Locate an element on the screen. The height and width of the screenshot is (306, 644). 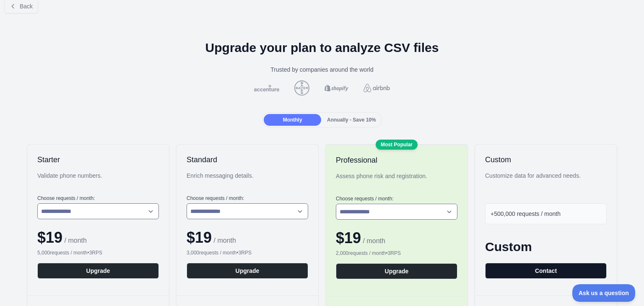
h2: Standard is located at coordinates (248, 160).